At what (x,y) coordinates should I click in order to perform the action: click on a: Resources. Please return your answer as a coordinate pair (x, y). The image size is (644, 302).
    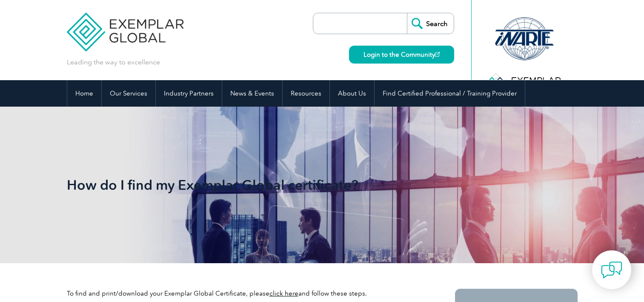
    Looking at the image, I should click on (306, 94).